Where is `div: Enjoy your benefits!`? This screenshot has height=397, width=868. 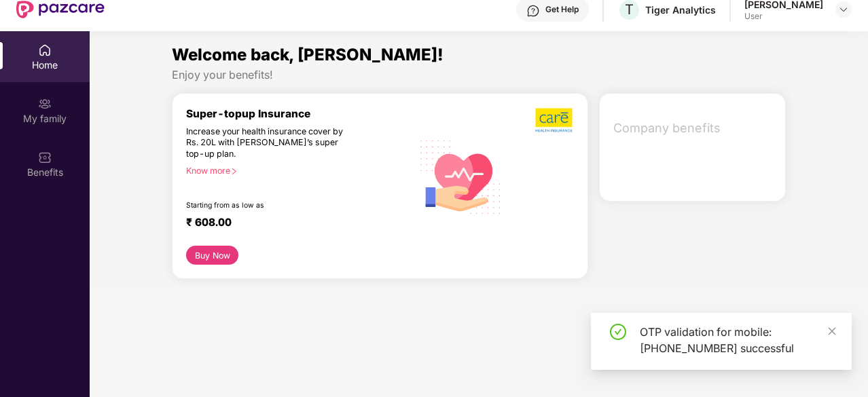
div: Enjoy your benefits! is located at coordinates (478, 75).